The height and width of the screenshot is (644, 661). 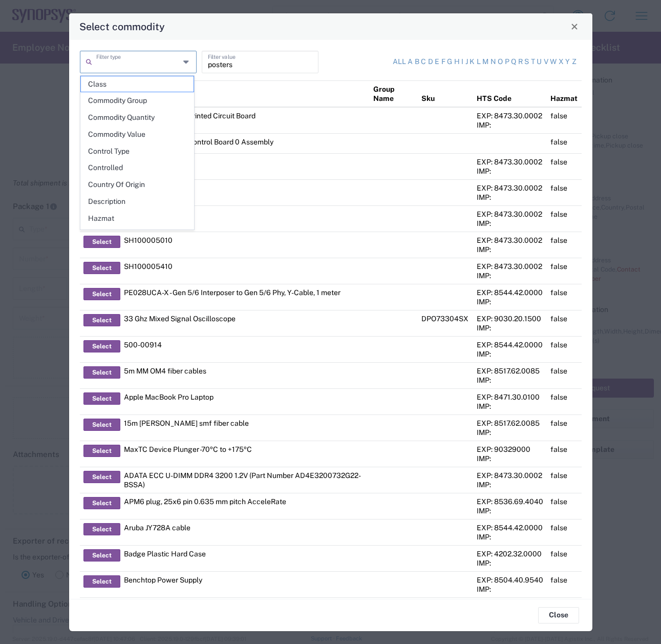 What do you see at coordinates (561, 62) in the screenshot?
I see `a: x` at bounding box center [561, 62].